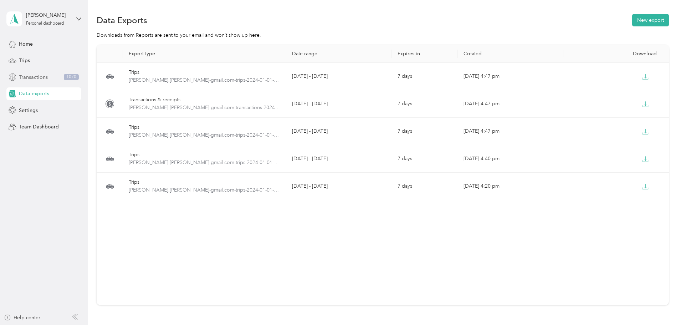 The height and width of the screenshot is (325, 681). What do you see at coordinates (650, 20) in the screenshot?
I see `button: New export` at bounding box center [650, 20].